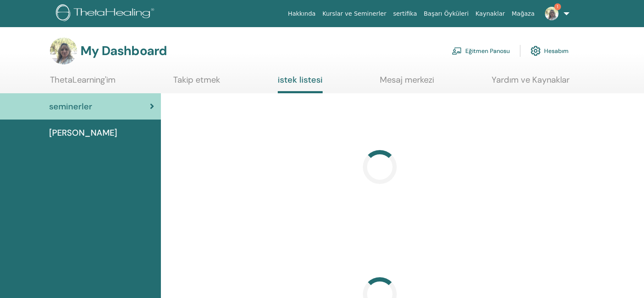  What do you see at coordinates (557, 7) in the screenshot?
I see `span: 1` at bounding box center [557, 7].